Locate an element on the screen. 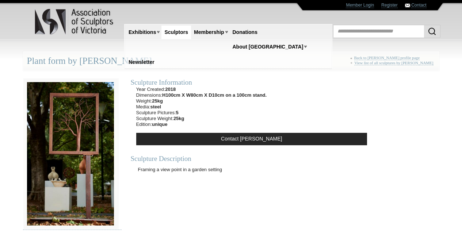  a: Contact is located at coordinates (419, 5).